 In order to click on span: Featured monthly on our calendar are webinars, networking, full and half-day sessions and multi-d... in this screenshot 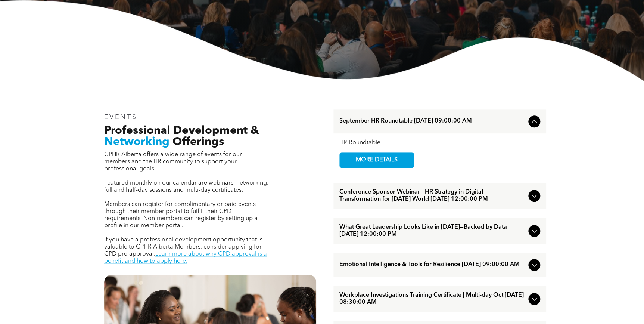, I will do `click(186, 186)`.